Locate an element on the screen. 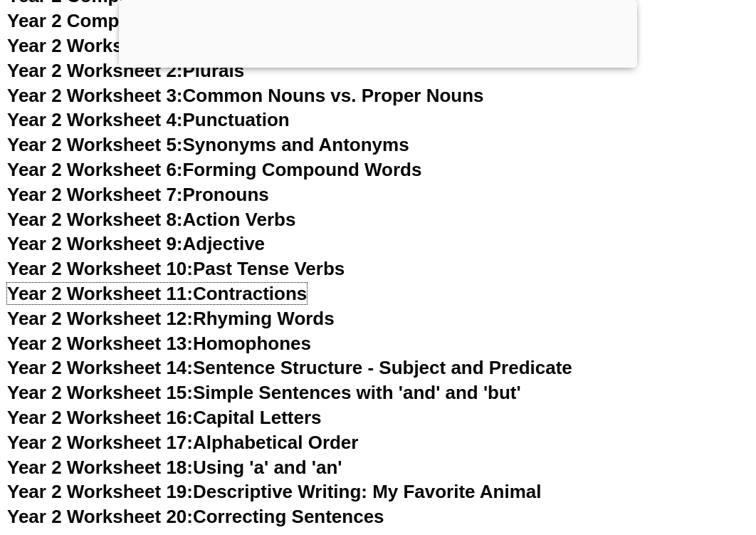 Image resolution: width=756 pixels, height=535 pixels. a: Year 2 Worksheet 4:Punctuation is located at coordinates (148, 119).